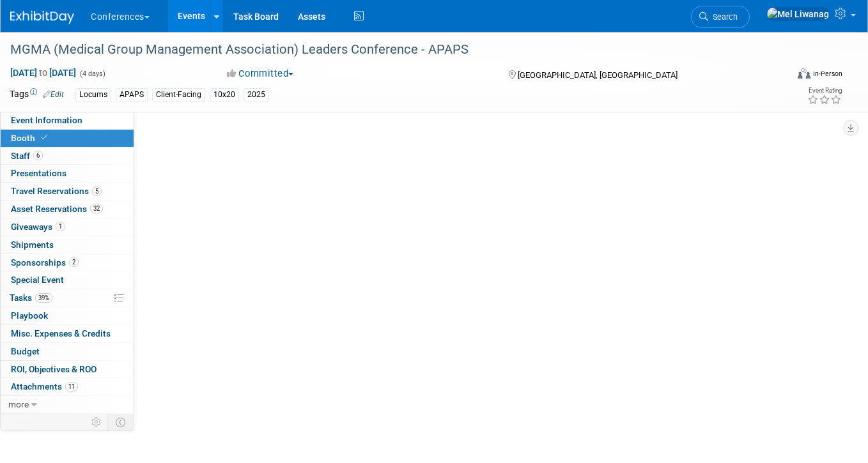  What do you see at coordinates (67, 351) in the screenshot?
I see `a: Budget` at bounding box center [67, 351].